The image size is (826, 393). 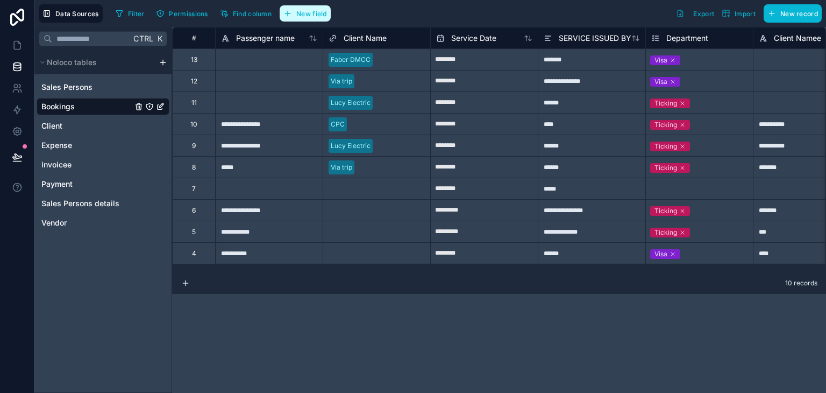 What do you see at coordinates (793, 13) in the screenshot?
I see `button: New record` at bounding box center [793, 13].